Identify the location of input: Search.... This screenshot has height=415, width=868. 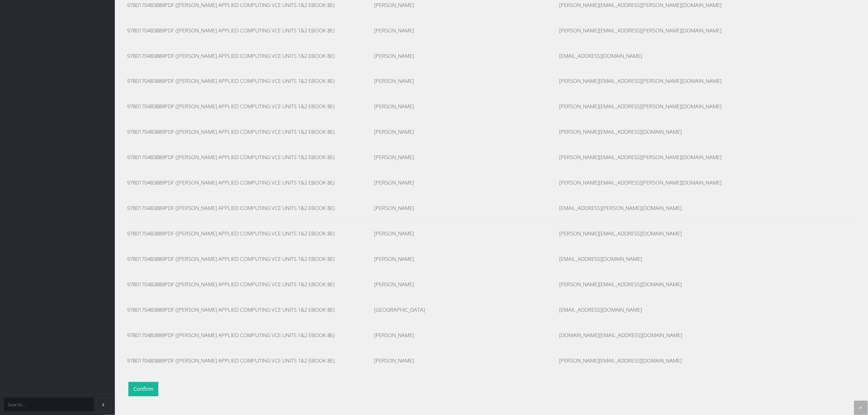
(49, 404).